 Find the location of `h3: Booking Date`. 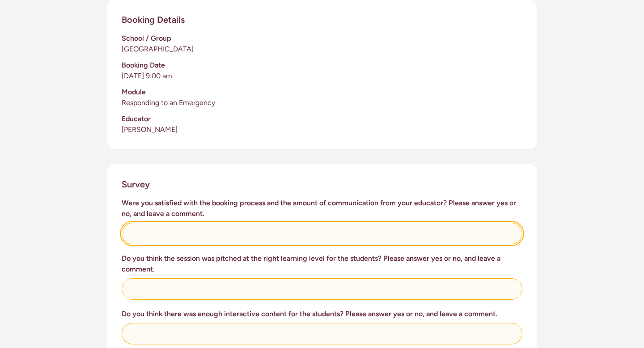

h3: Booking Date is located at coordinates (322, 65).